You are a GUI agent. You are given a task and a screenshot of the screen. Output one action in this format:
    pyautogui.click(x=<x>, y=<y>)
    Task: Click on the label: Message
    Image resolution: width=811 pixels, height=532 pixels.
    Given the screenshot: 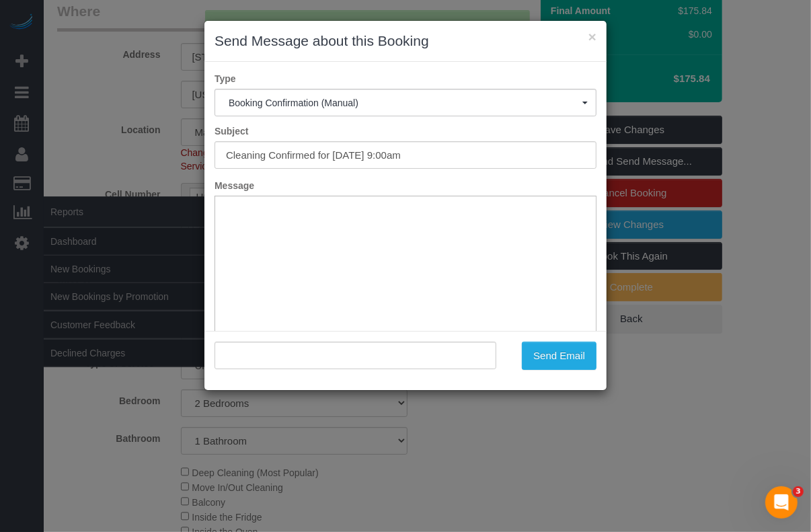 What is the action you would take?
    pyautogui.click(x=406, y=186)
    